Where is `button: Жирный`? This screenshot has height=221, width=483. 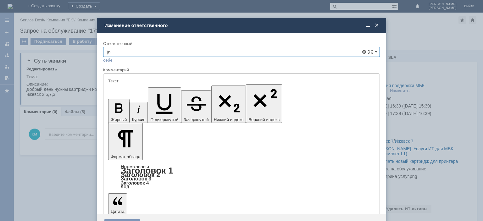 button: Жирный is located at coordinates (119, 111).